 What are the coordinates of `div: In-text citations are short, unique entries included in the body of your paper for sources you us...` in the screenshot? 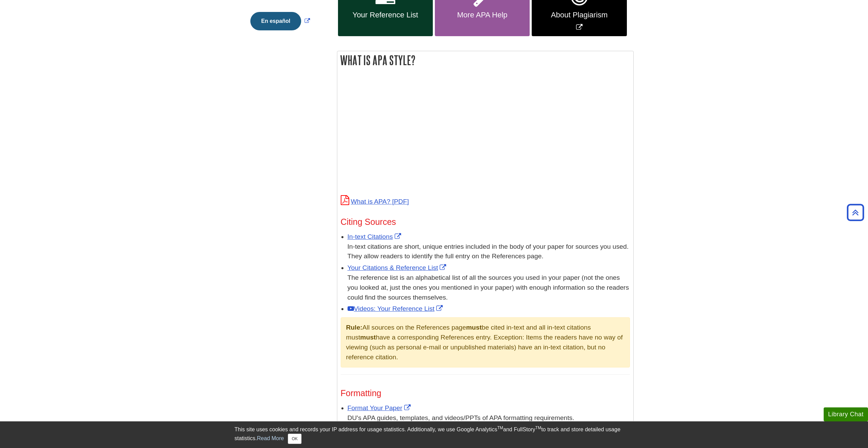 It's located at (489, 252).